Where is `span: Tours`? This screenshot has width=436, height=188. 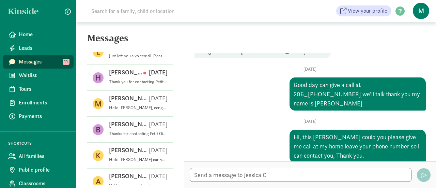
span: Tours is located at coordinates (43, 89).